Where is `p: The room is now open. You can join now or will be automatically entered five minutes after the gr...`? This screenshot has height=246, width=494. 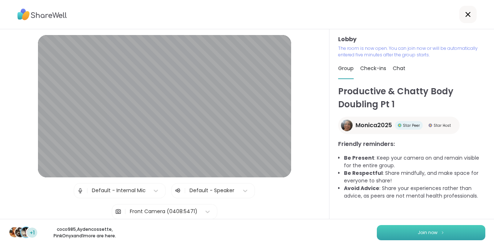
p: The room is now open. You can join now or will be automatically entered five minutes after the gr... is located at coordinates (411, 52).